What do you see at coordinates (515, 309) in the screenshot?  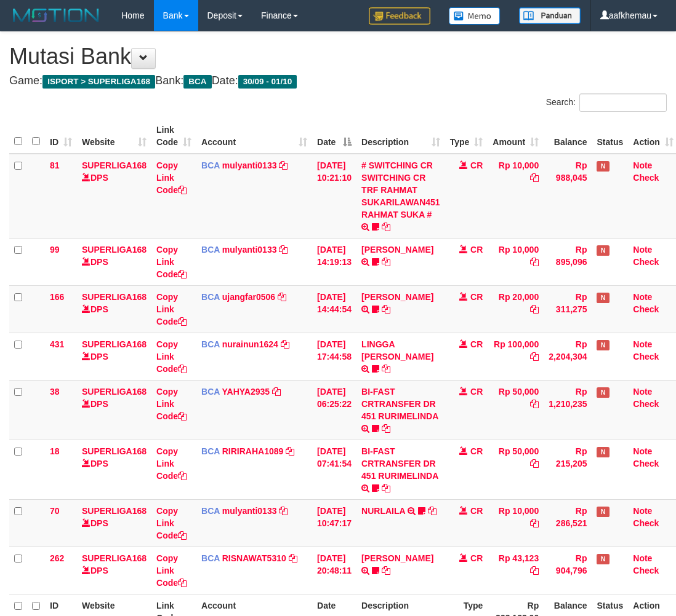 I see `td: Rp 20,000` at bounding box center [515, 309].